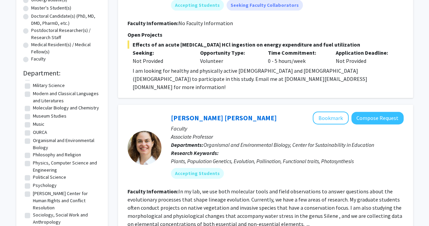 The width and height of the screenshot is (429, 226). Describe the element at coordinates (289, 145) in the screenshot. I see `span: Organismal and Environmental Biology, Center for Sustainability in Education` at that location.